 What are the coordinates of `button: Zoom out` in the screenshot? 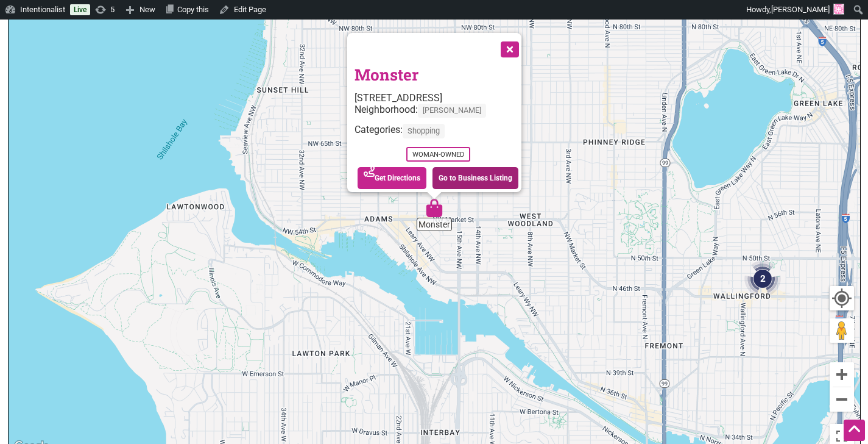 It's located at (842, 399).